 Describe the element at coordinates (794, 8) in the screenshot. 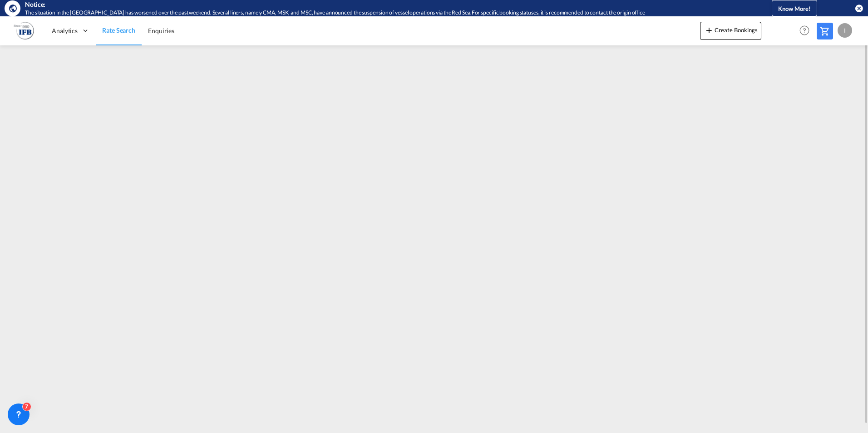

I see `span: Know More!` at that location.